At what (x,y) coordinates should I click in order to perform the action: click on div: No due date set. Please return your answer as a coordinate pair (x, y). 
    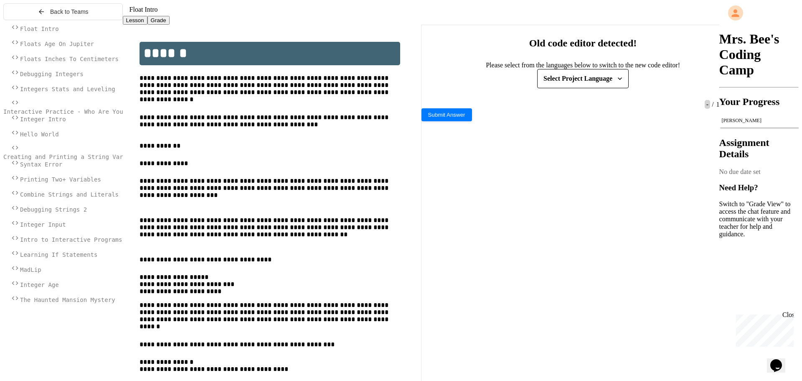
    Looking at the image, I should click on (759, 172).